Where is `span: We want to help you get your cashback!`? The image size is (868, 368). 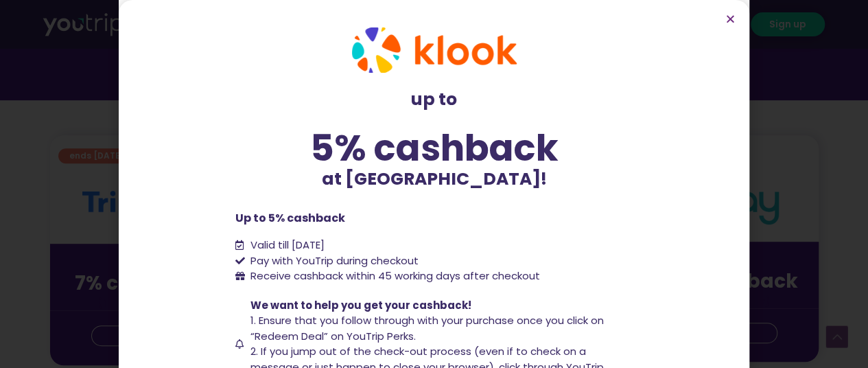
span: We want to help you get your cashback! is located at coordinates (361, 305).